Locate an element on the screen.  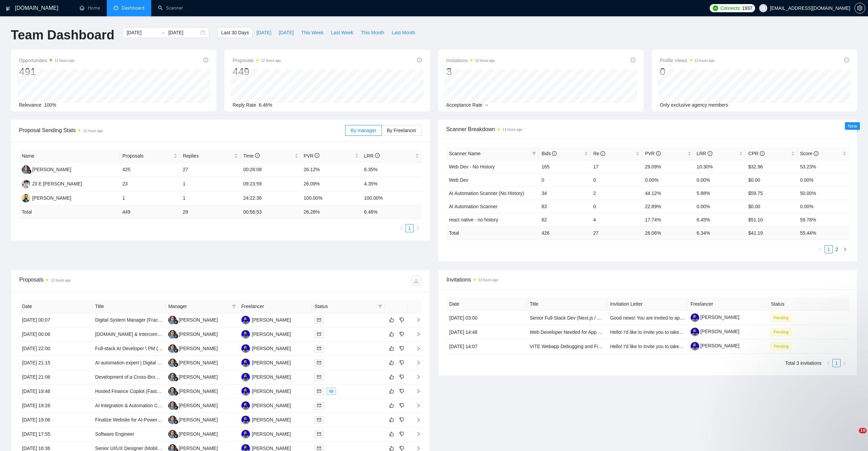
td: 09:23:59 is located at coordinates (270, 184).